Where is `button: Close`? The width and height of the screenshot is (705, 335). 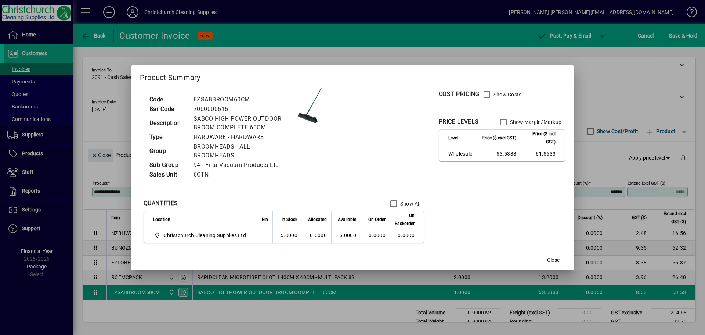 button: Close is located at coordinates (554, 260).